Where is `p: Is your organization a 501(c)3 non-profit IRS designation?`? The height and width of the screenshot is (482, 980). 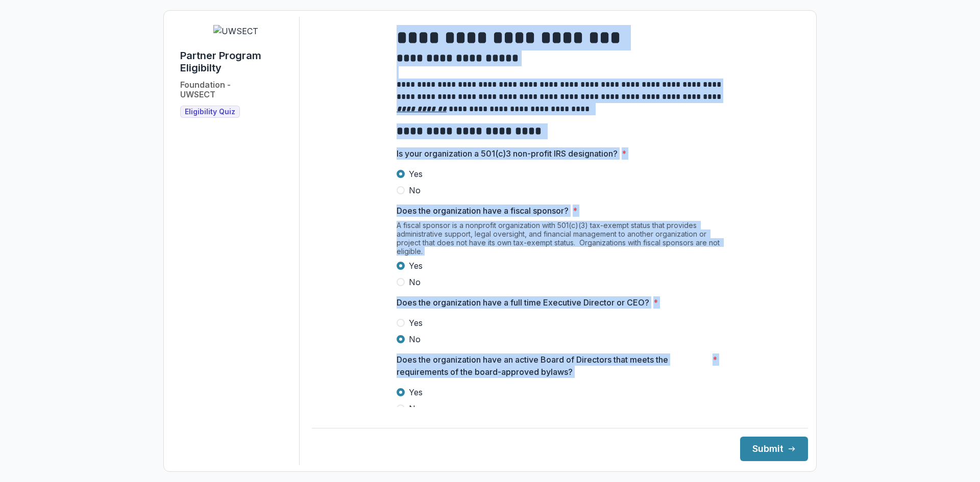
p: Is your organization a 501(c)3 non-profit IRS designation? is located at coordinates (507, 154).